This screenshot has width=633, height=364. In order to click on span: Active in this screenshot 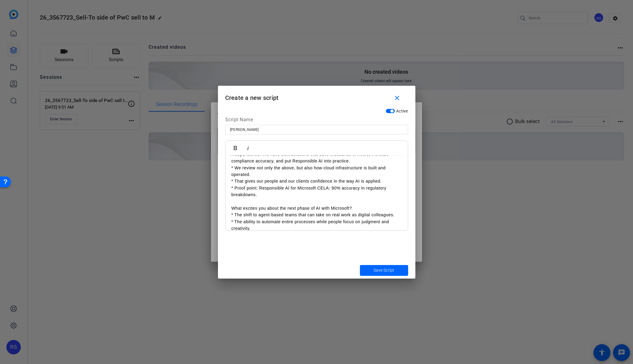, I will do `click(402, 111)`.